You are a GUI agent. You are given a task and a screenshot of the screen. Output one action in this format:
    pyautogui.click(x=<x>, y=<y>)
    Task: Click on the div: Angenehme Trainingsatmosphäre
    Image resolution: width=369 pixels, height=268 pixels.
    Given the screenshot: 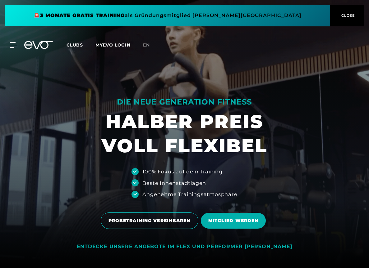 What is the action you would take?
    pyautogui.click(x=190, y=195)
    